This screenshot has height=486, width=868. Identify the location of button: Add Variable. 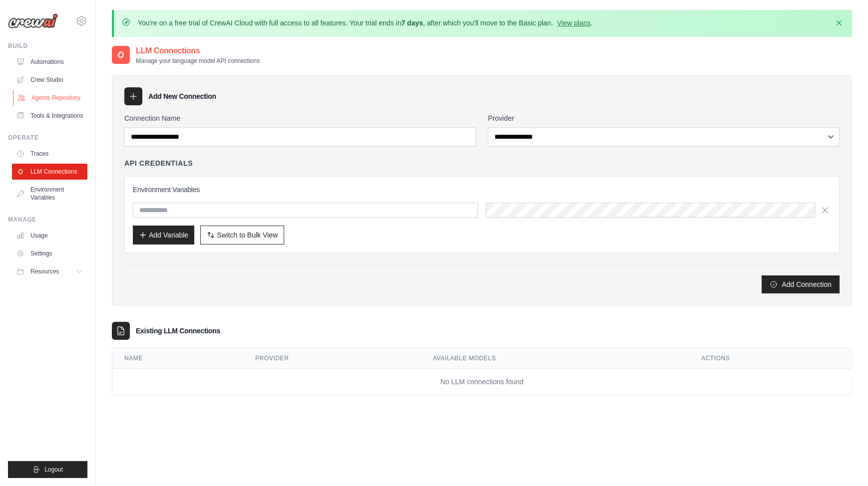
(163, 235).